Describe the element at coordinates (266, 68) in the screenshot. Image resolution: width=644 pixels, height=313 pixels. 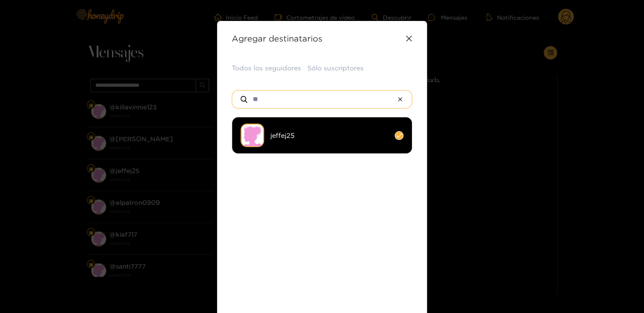
I see `button: Todos los seguidores` at that location.